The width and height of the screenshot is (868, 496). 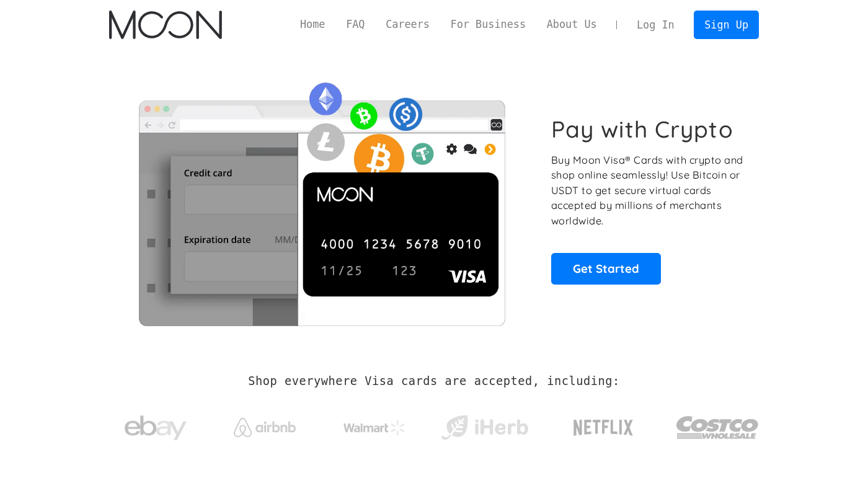 I want to click on a: Log In, so click(x=656, y=25).